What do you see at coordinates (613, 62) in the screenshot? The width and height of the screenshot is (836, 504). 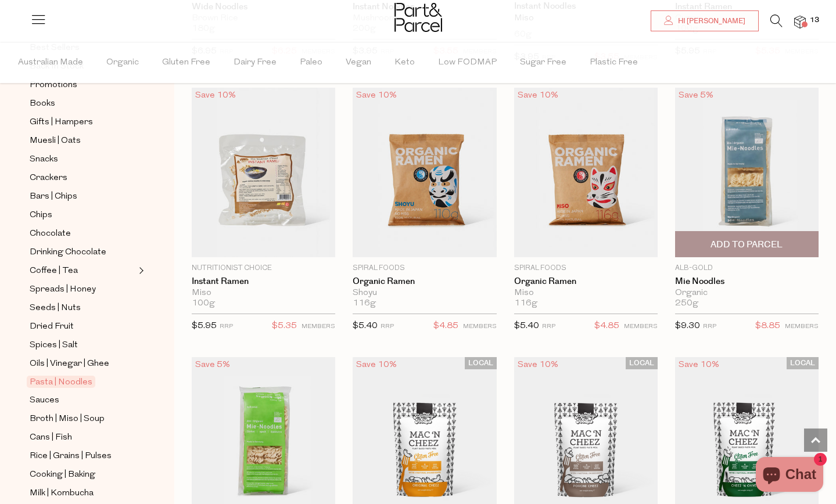 I see `span: Plastic Free` at bounding box center [613, 62].